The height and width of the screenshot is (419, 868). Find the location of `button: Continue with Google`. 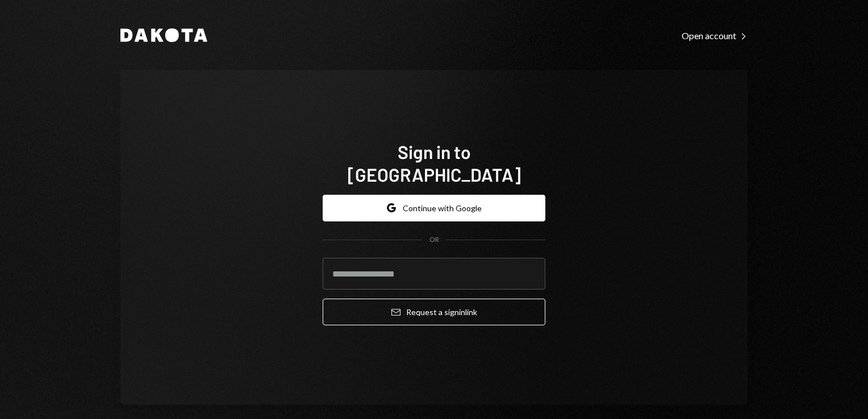

button: Continue with Google is located at coordinates (434, 207).